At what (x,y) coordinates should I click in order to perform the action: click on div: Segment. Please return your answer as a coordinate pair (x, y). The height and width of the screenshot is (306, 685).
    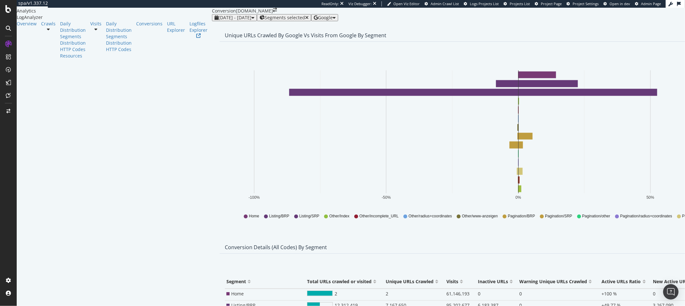
    Looking at the image, I should click on (236, 282).